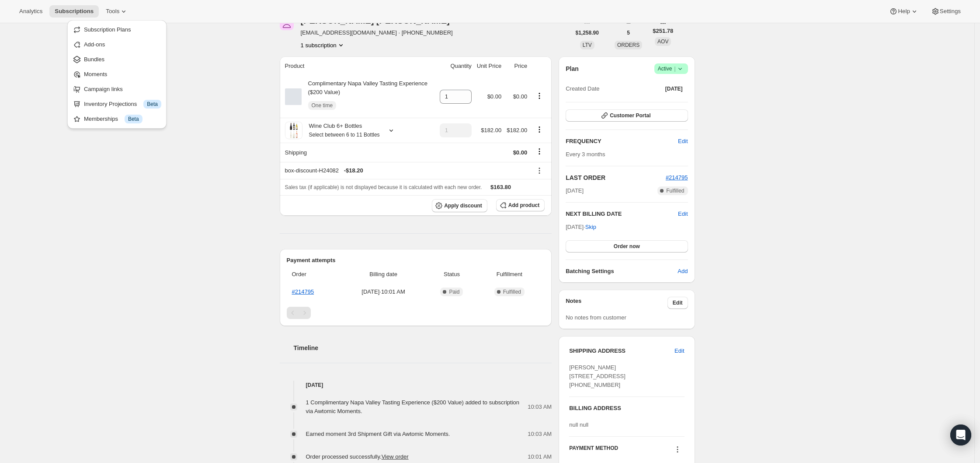  I want to click on span: Tools, so click(113, 11).